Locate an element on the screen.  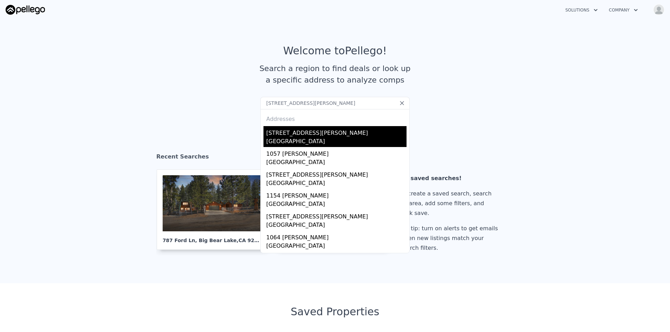
div: Welcome to Pellego ! is located at coordinates (335, 51).